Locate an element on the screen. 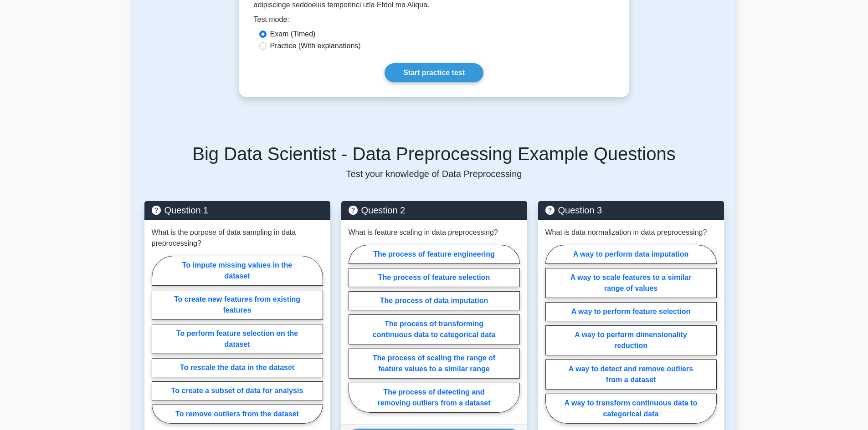 This screenshot has width=868, height=430. label: The process of feature engineering is located at coordinates (434, 255).